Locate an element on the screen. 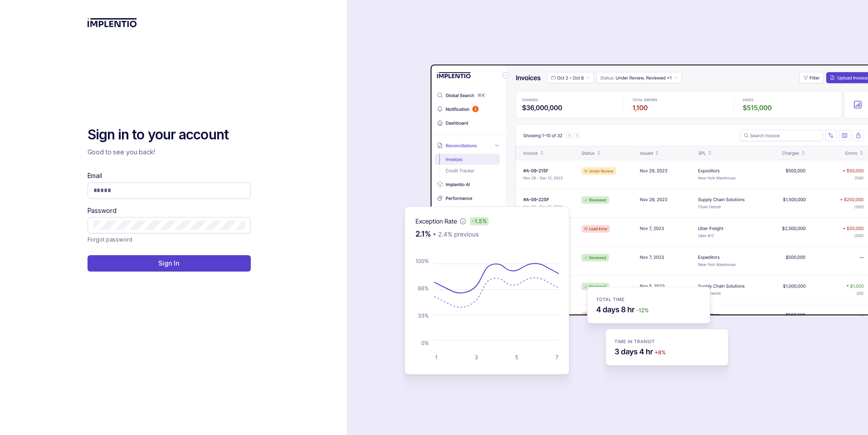  label: Email is located at coordinates (95, 175).